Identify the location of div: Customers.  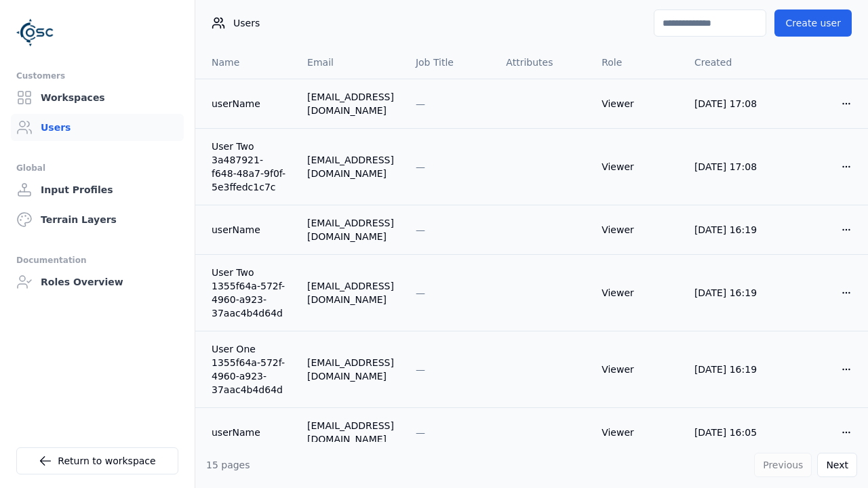
(97, 76).